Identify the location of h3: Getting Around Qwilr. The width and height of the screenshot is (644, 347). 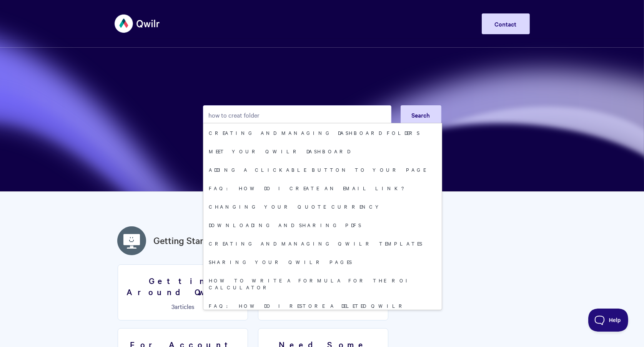
(183, 286).